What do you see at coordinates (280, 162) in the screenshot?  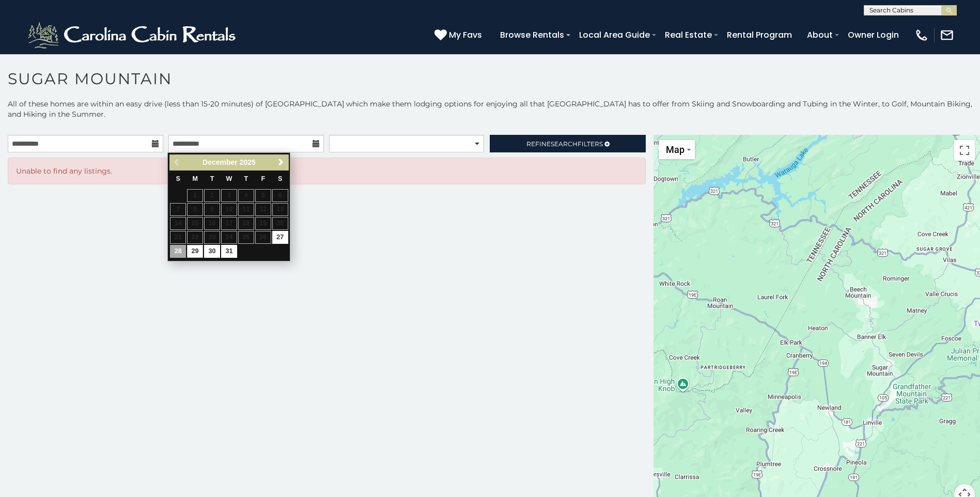 I see `a: Next` at bounding box center [280, 162].